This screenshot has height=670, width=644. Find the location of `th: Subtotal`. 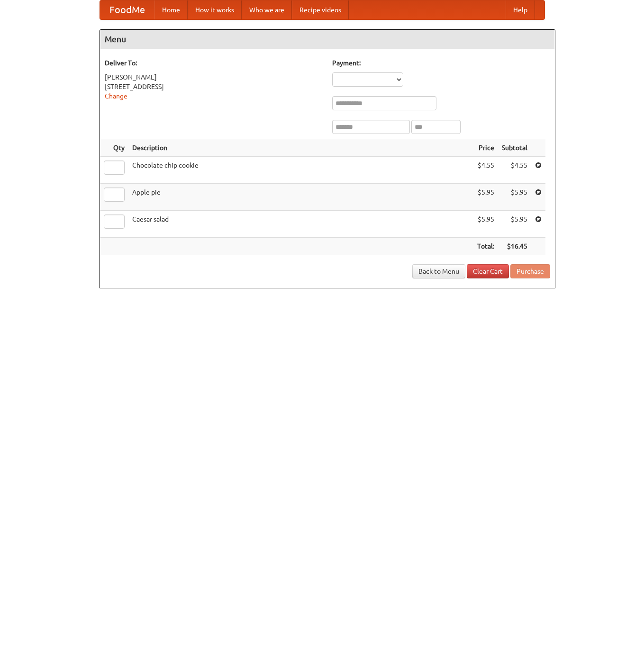

th: Subtotal is located at coordinates (515, 148).